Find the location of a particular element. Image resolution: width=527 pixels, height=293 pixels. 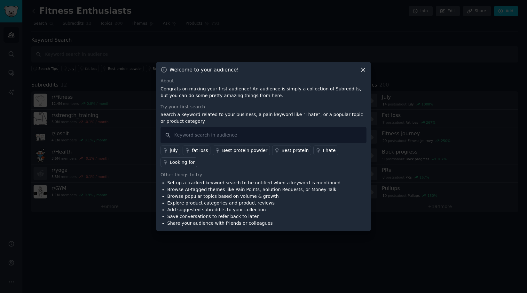

a: fat loss is located at coordinates (197, 150).